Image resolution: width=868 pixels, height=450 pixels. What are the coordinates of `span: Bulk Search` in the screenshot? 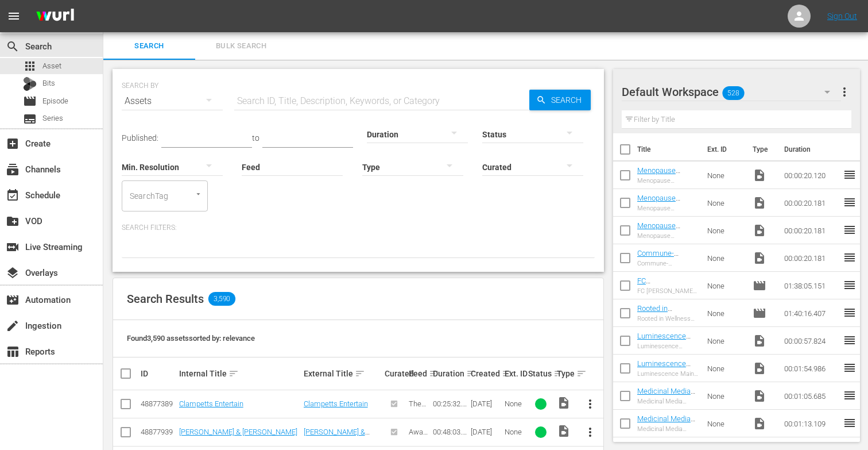 It's located at (241, 46).